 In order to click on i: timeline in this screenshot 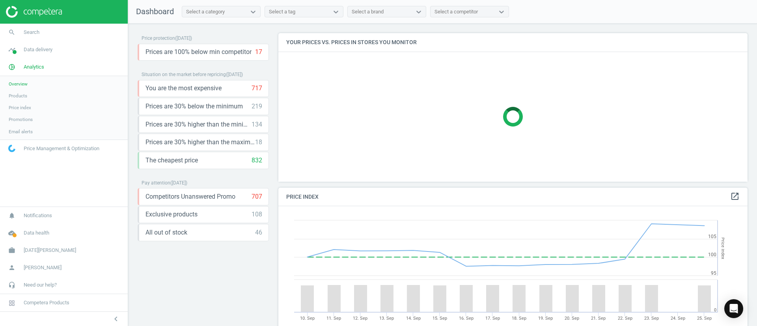, I will do `click(12, 50)`.